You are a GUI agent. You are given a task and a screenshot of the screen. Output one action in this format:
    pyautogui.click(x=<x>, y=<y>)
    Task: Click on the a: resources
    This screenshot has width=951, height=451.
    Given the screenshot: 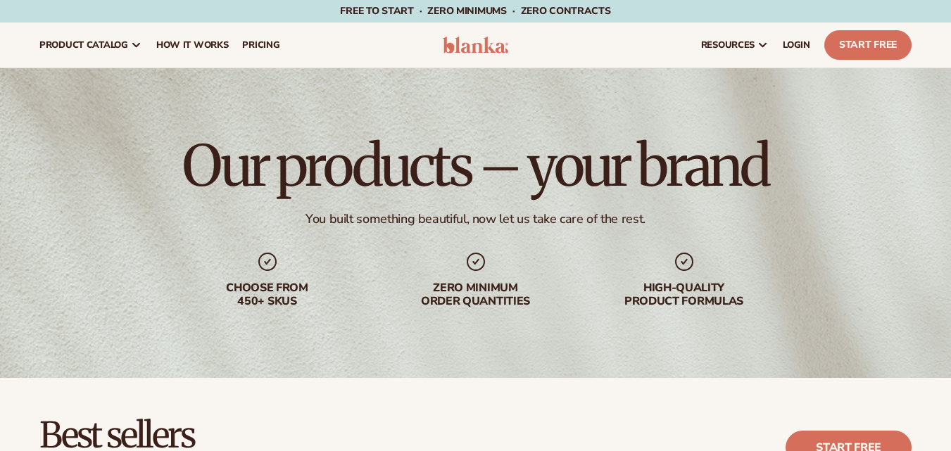 What is the action you would take?
    pyautogui.click(x=735, y=45)
    